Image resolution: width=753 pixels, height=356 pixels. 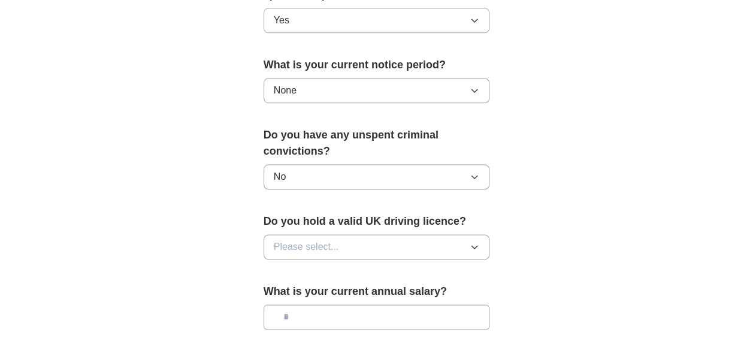 What do you see at coordinates (280, 177) in the screenshot?
I see `span: No` at bounding box center [280, 177].